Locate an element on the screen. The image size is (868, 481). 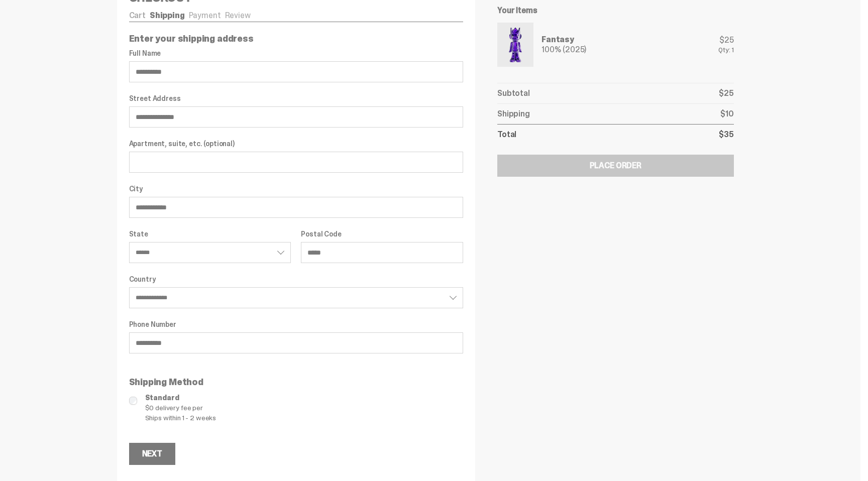
div: Next is located at coordinates (152, 454).